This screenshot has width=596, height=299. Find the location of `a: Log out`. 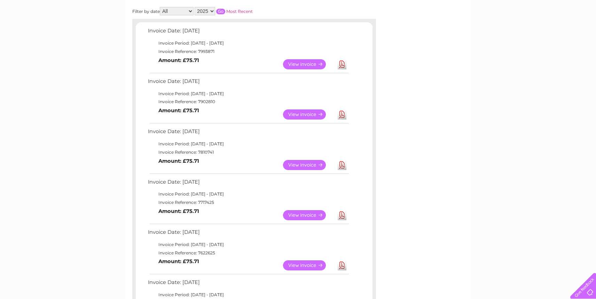

a: Log out is located at coordinates (581, 32).